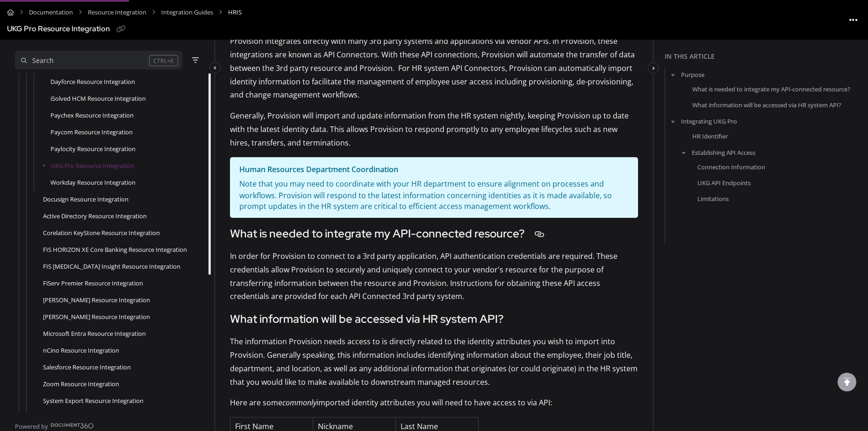 The height and width of the screenshot is (431, 868). Describe the element at coordinates (235, 12) in the screenshot. I see `span: HRIS` at that location.